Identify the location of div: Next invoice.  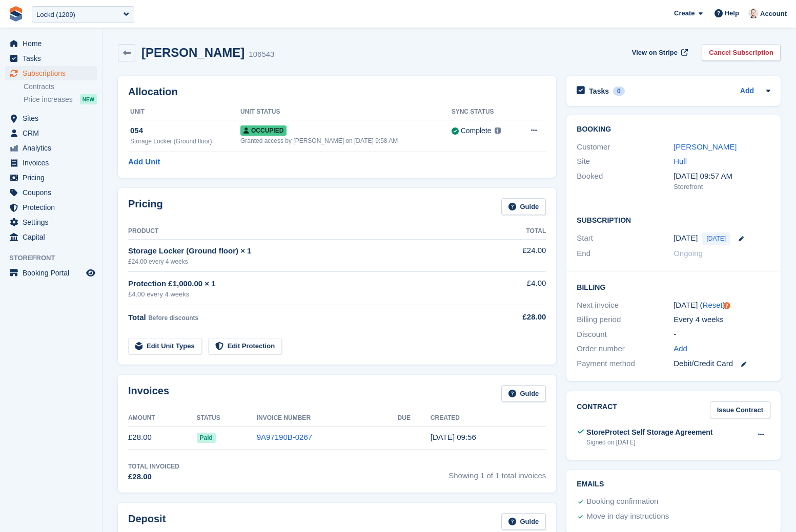
(625, 306).